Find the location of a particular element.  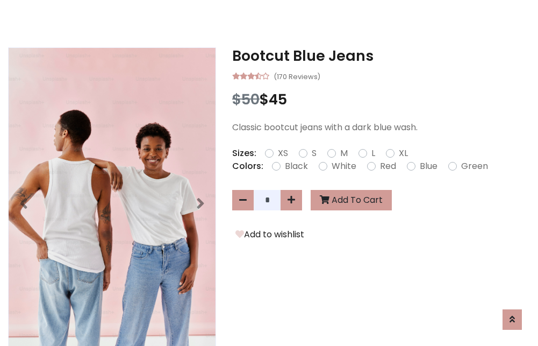

button: Add To Cart is located at coordinates (351, 200).